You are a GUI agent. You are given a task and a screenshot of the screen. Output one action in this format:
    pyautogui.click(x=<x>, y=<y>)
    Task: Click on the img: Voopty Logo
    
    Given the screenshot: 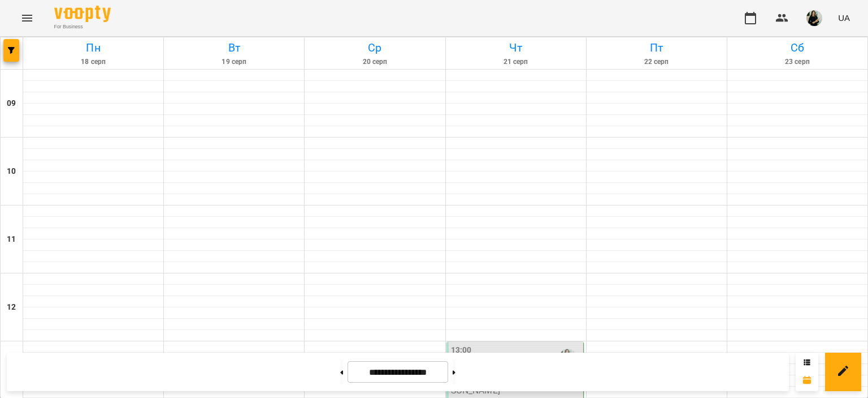 What is the action you would take?
    pyautogui.click(x=82, y=14)
    